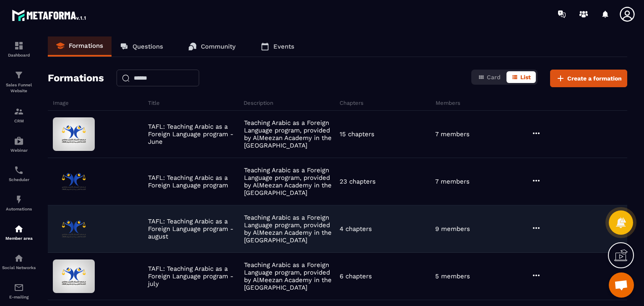 Image resolution: width=644 pixels, height=306 pixels. Describe the element at coordinates (494, 77) in the screenshot. I see `span: Card` at that location.